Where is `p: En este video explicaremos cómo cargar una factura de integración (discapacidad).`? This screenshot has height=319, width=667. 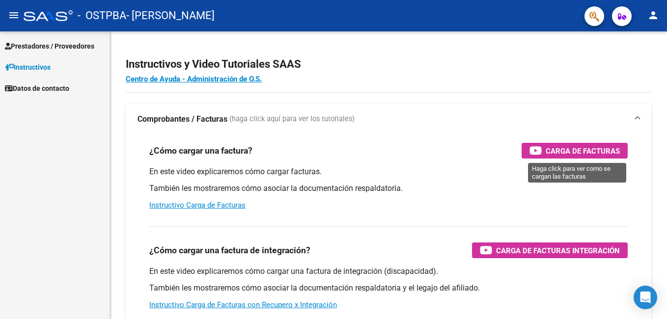
p: En este video explicaremos cómo cargar una factura de integración (discapacidad). is located at coordinates (388, 272).